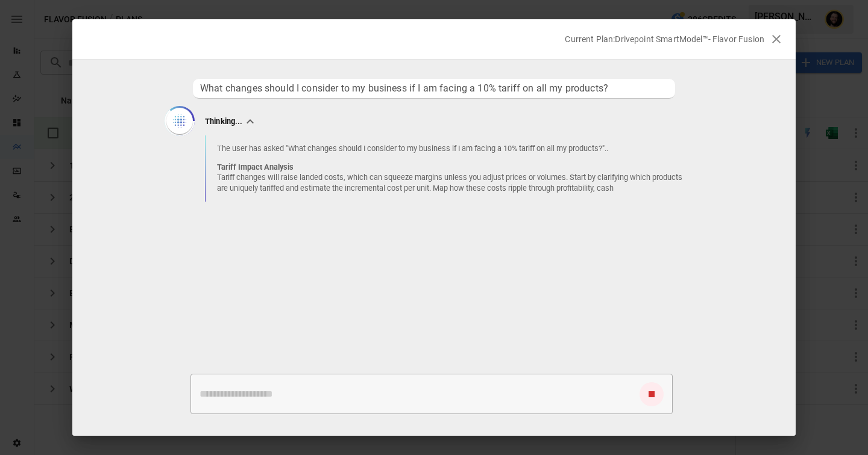 The image size is (868, 455). What do you see at coordinates (434, 89) in the screenshot?
I see `span: What changes should I consider to my business if I am facing a 10% tariff on all my products?` at bounding box center [434, 89].